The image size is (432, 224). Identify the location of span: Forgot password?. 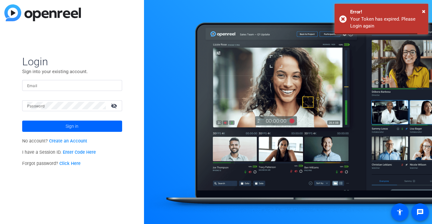
(52, 163).